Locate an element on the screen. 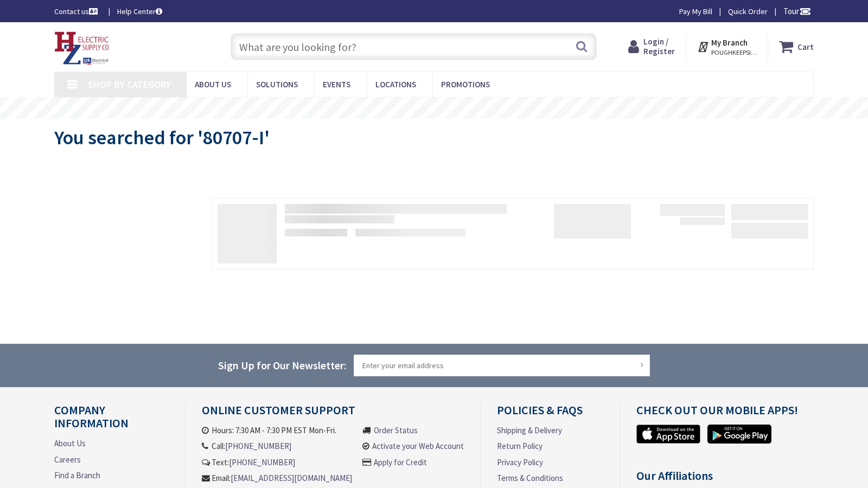 The width and height of the screenshot is (868, 488). span: About Us is located at coordinates (212, 84).